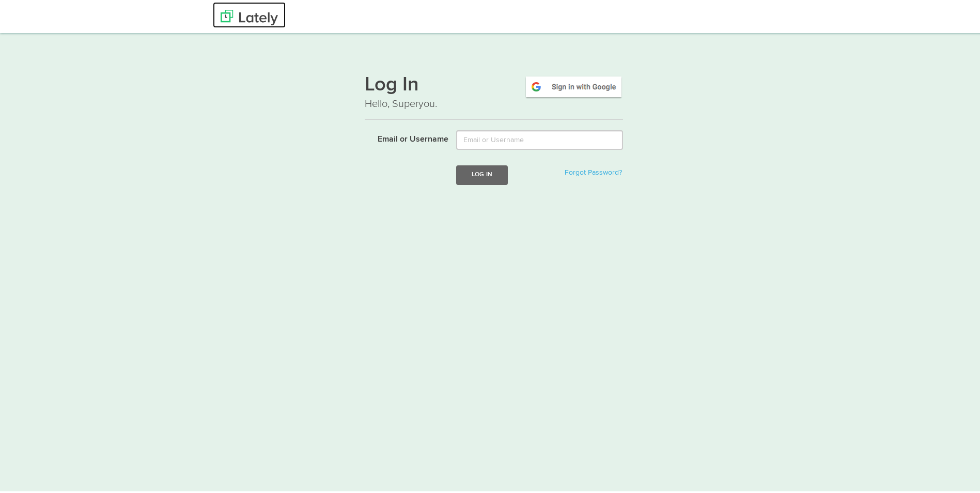 The image size is (980, 493). I want to click on p: Hello, Superyou., so click(494, 102).